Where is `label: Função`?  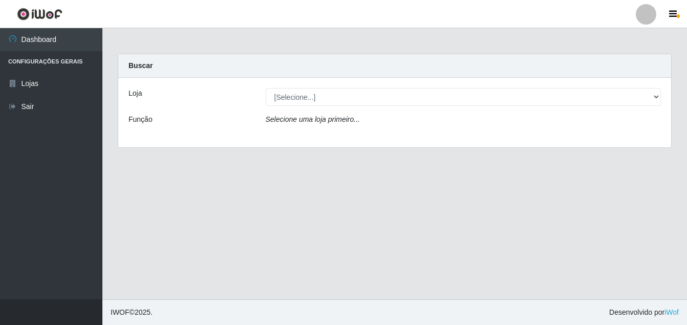 label: Função is located at coordinates (140, 119).